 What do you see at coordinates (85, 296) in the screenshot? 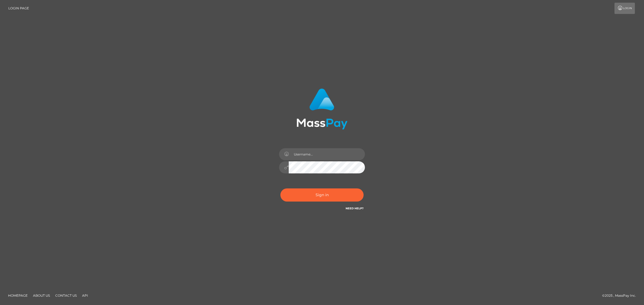
I see `a: API` at bounding box center [85, 296].